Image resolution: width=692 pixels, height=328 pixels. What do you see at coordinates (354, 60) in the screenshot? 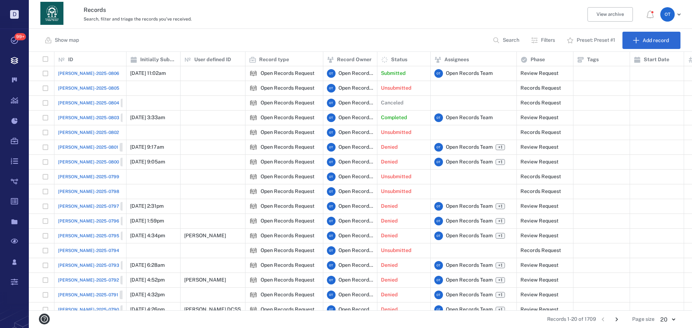
I see `p: Record Owner` at bounding box center [354, 60].